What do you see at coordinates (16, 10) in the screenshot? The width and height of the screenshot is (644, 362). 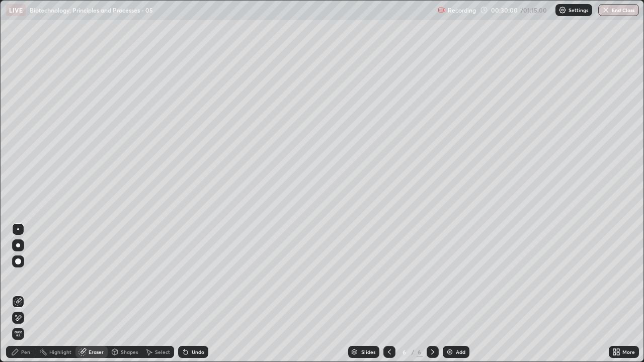 I see `p: LIVE` at bounding box center [16, 10].